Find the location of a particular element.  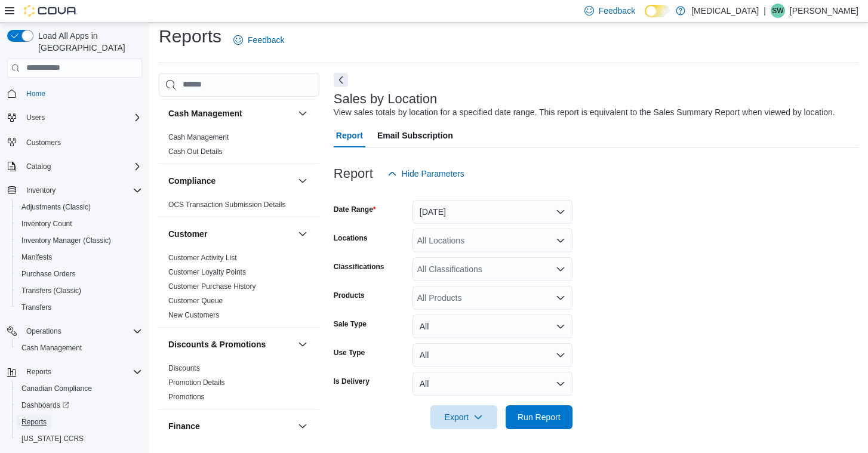

span: Home is located at coordinates (36, 94).